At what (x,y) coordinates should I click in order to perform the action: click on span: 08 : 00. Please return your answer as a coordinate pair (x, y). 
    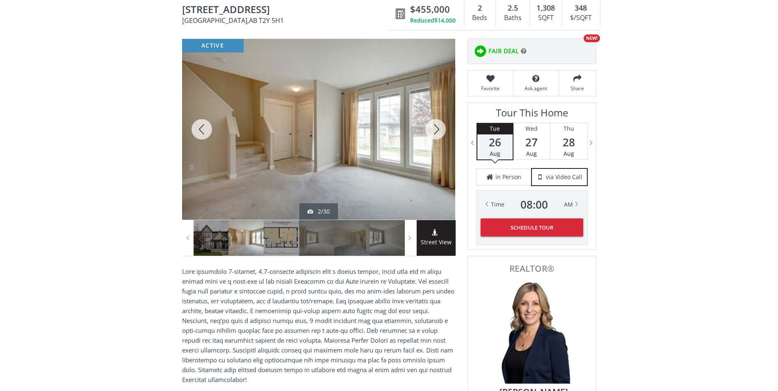
    Looking at the image, I should click on (534, 205).